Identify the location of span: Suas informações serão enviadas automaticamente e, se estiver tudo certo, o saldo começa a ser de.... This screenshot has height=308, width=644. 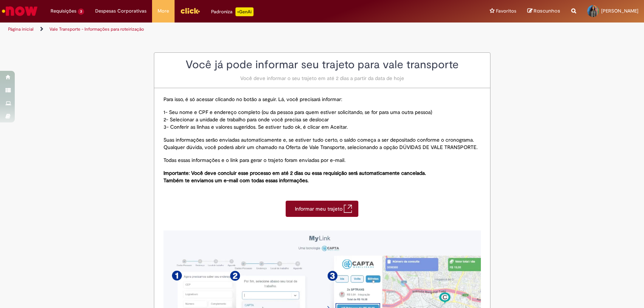
(319, 140).